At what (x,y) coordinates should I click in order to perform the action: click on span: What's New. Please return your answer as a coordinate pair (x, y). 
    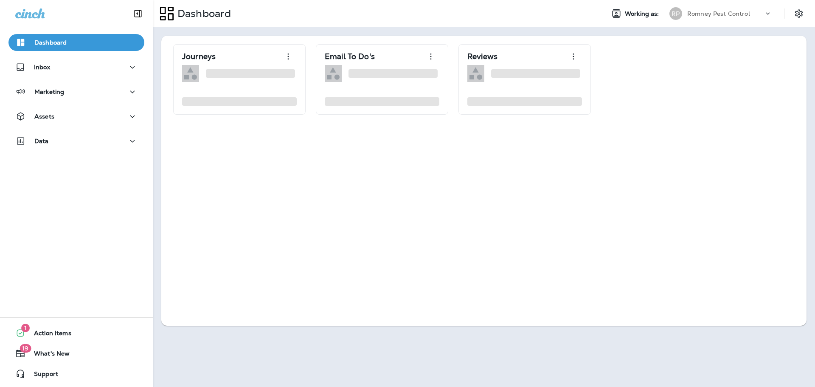
    Looking at the image, I should click on (48, 355).